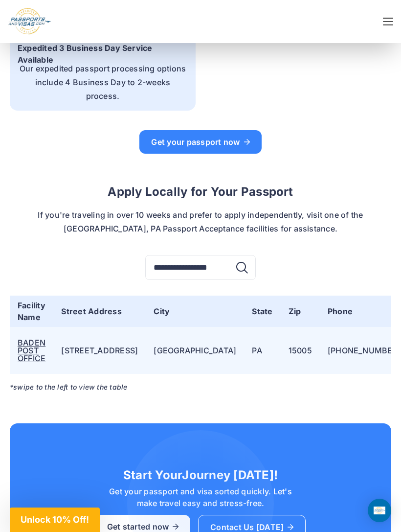 The width and height of the screenshot is (401, 532). Describe the element at coordinates (99, 311) in the screenshot. I see `th: Street Address` at that location.